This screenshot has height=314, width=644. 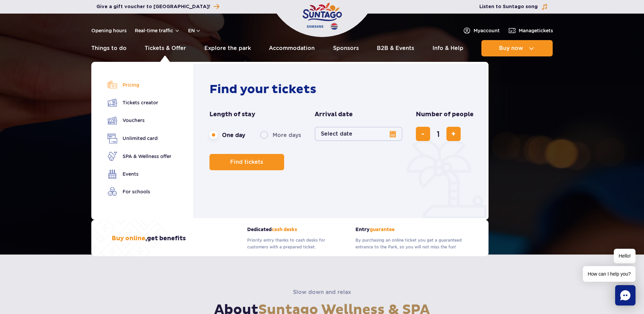 What do you see at coordinates (448, 48) in the screenshot?
I see `a: Info & Help` at bounding box center [448, 48].